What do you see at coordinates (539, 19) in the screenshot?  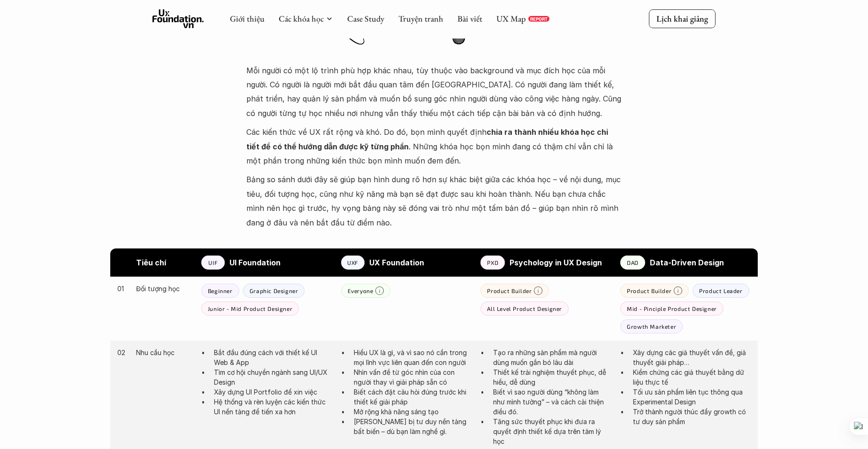 I see `p: REPORT` at bounding box center [539, 19].